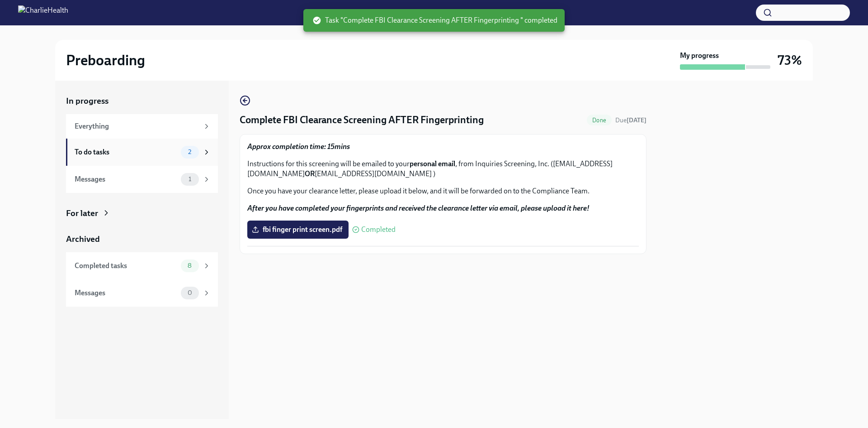 The image size is (868, 428). I want to click on strong: OR, so click(310, 173).